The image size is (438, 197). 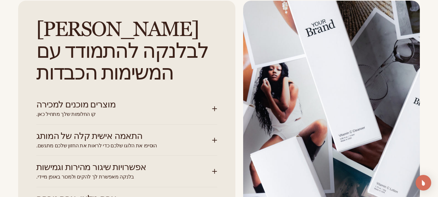 What do you see at coordinates (89, 136) in the screenshot?
I see `font: התאמה אישית קלה של המותג` at bounding box center [89, 136].